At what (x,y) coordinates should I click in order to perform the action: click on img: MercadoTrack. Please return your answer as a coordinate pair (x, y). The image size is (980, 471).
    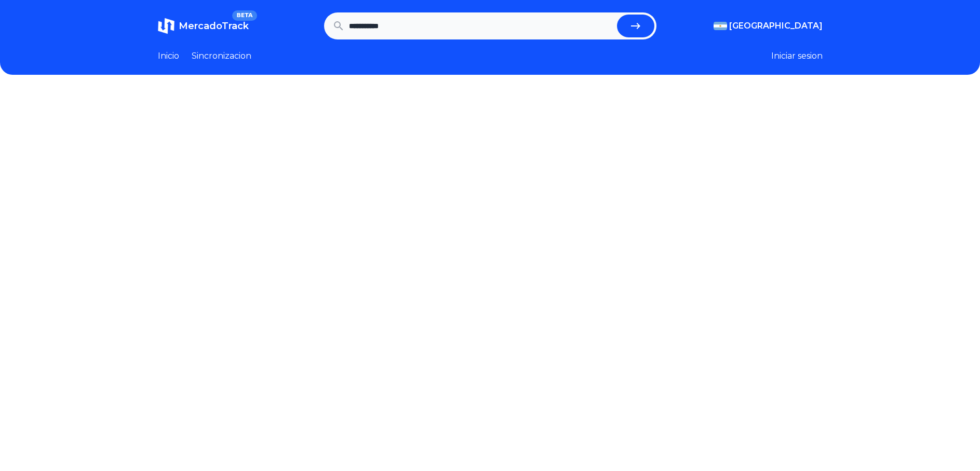
    Looking at the image, I should click on (166, 26).